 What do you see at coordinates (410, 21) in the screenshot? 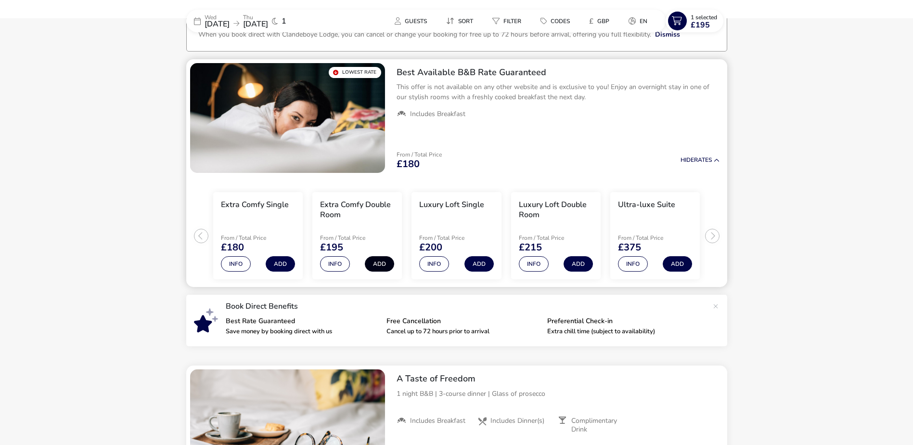
I see `button: Guests` at bounding box center [410, 21].